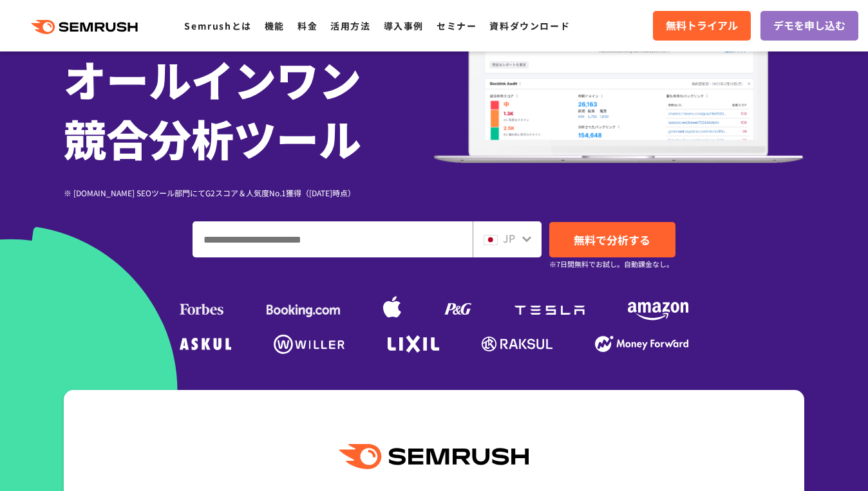 Image resolution: width=868 pixels, height=491 pixels. What do you see at coordinates (702, 25) in the screenshot?
I see `a: 無料トライアル` at bounding box center [702, 25].